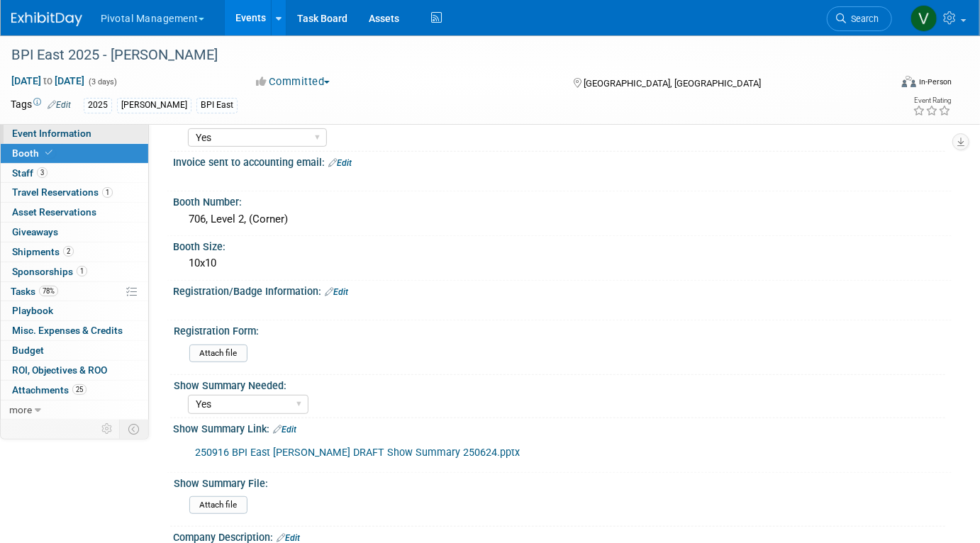 This screenshot has height=543, width=980. Describe the element at coordinates (75, 154) in the screenshot. I see `a: Booth` at that location.